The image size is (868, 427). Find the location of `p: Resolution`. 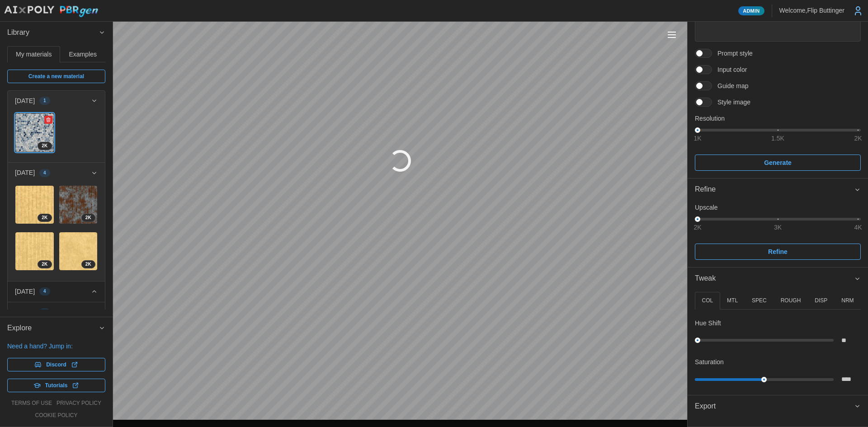

p: Resolution is located at coordinates (778, 118).